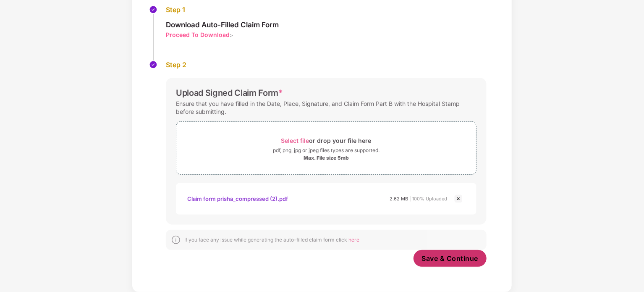 This screenshot has height=292, width=644. I want to click on img: svg+xml;base64,PHN2ZyBpZD0iSW5mb18tXzMyeDMyIiBkYXRhLW5hbWU9IkluZm8gLSAzMngzMiIgeG1sbnM9Imh0dHA6Ly..., so click(176, 240).